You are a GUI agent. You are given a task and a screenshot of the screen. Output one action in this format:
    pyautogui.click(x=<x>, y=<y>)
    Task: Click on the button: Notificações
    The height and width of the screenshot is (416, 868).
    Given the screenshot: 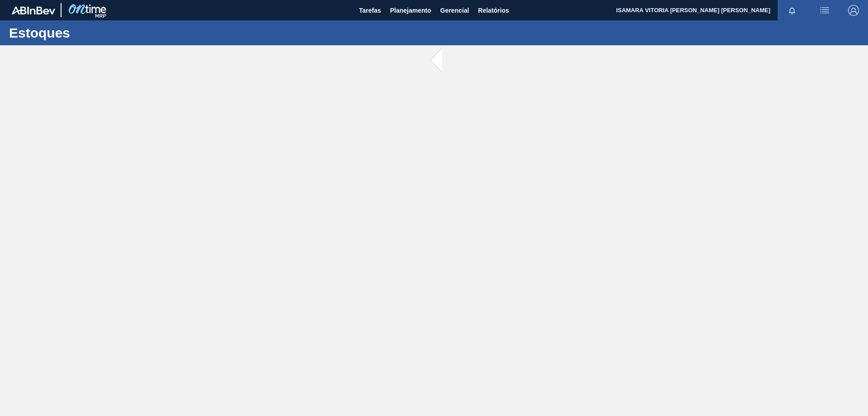 What is the action you would take?
    pyautogui.click(x=792, y=11)
    